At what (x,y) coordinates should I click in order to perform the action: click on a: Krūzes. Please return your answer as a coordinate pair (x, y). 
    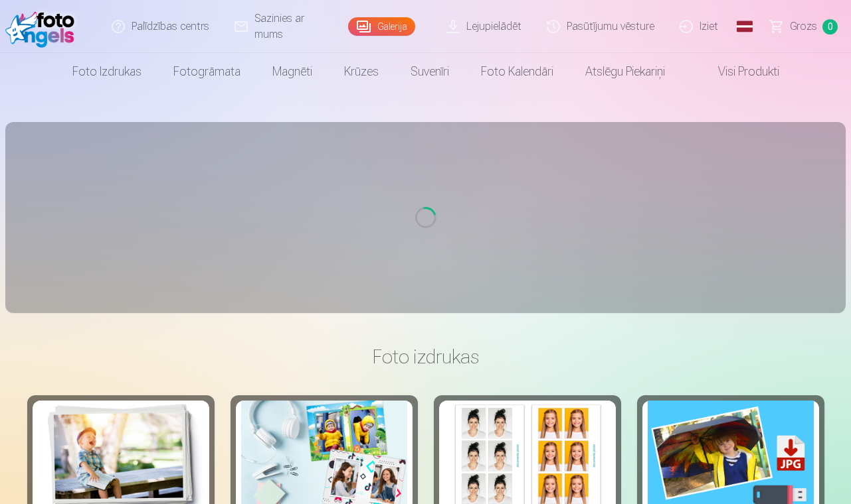
    Looking at the image, I should click on (361, 72).